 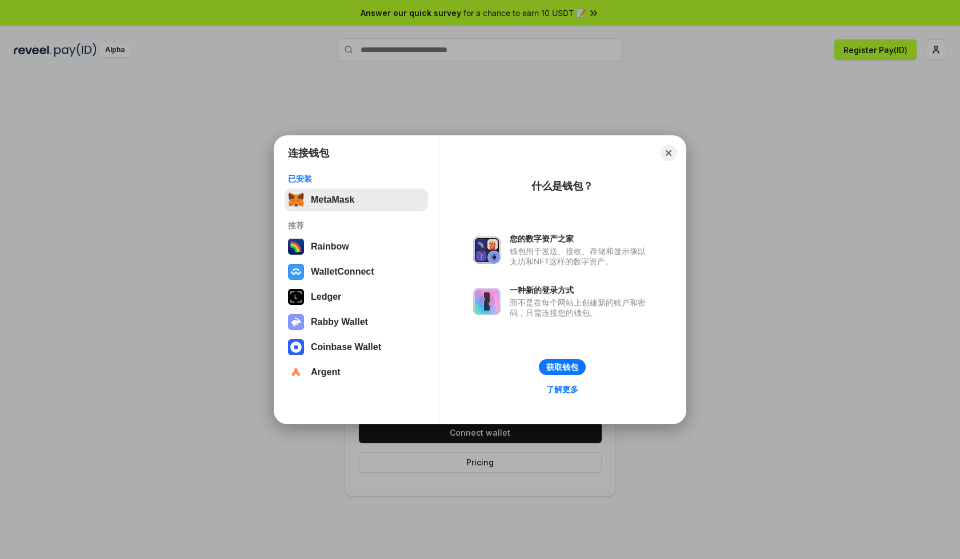 I want to click on button: Rabby Wallet, so click(x=356, y=322).